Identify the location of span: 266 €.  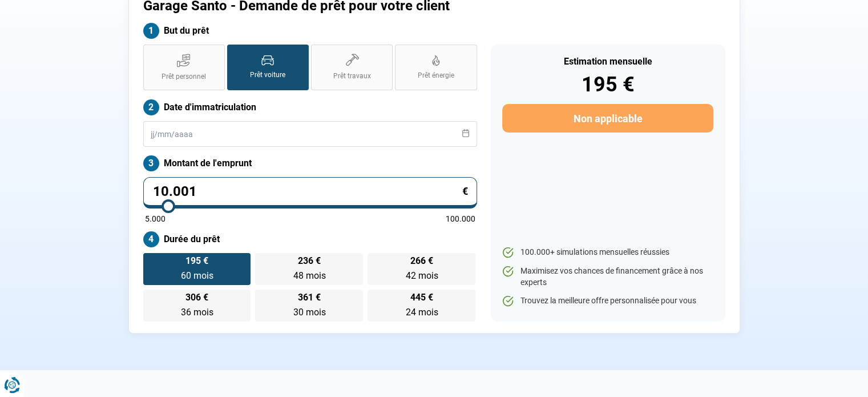
(422, 261).